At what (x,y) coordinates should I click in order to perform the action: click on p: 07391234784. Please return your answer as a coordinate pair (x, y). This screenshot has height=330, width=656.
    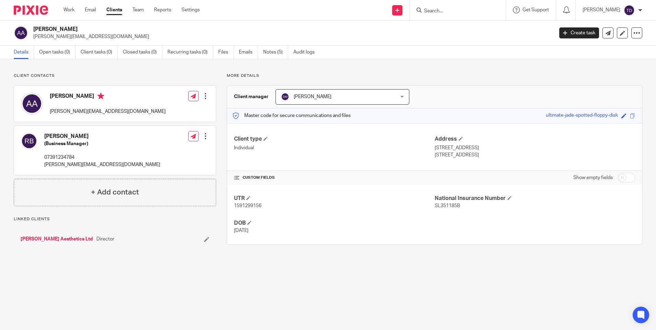
    Looking at the image, I should click on (102, 157).